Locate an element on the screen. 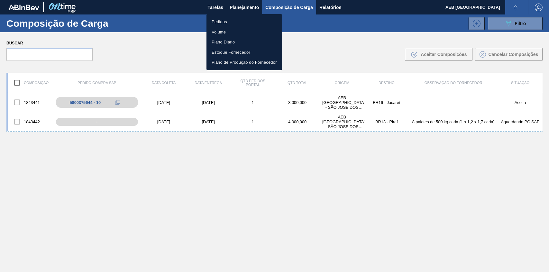 The width and height of the screenshot is (549, 272). a: Estoque Fornecedor is located at coordinates (244, 52).